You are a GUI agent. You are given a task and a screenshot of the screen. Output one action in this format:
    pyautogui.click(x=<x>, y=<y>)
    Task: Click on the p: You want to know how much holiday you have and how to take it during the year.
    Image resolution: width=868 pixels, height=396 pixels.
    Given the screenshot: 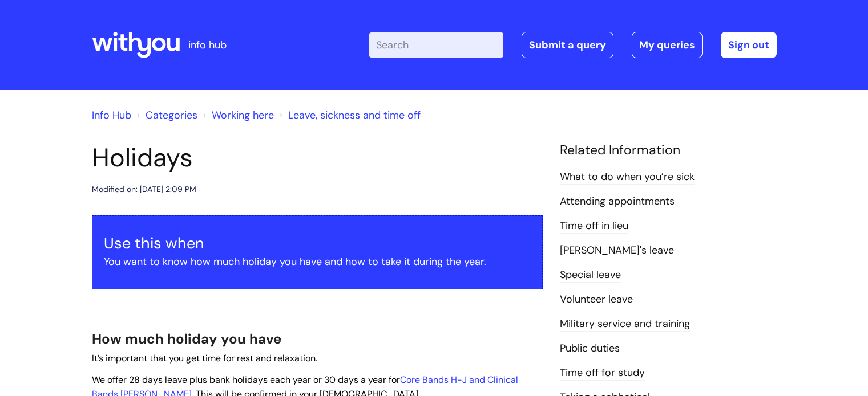 What is the action you would take?
    pyautogui.click(x=317, y=262)
    